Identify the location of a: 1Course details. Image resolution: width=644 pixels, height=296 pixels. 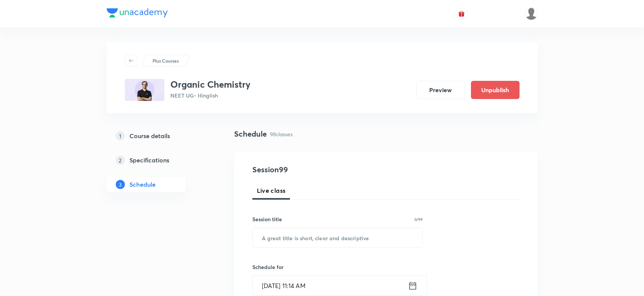
(158, 136).